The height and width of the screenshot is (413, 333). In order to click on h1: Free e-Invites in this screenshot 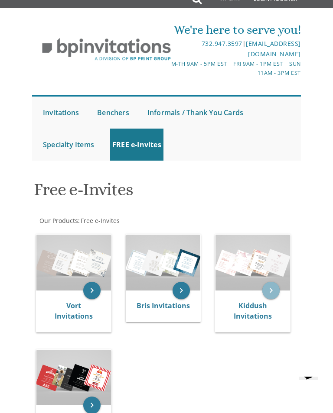, I will do `click(166, 193)`.